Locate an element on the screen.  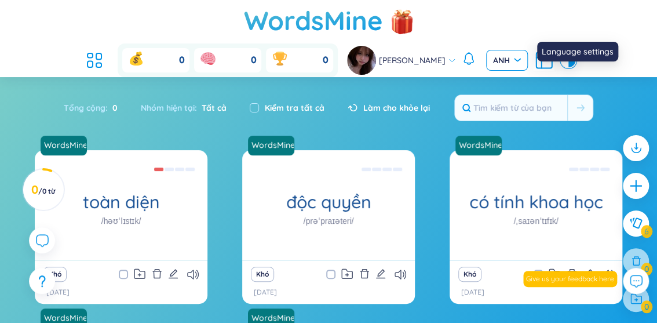
a: hình đại diện is located at coordinates (363, 60).